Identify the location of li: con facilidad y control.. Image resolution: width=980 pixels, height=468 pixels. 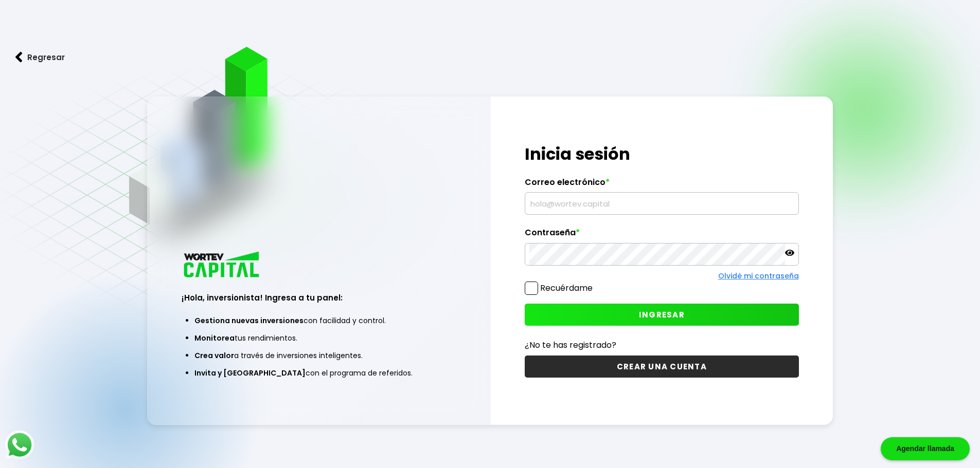
(319, 321).